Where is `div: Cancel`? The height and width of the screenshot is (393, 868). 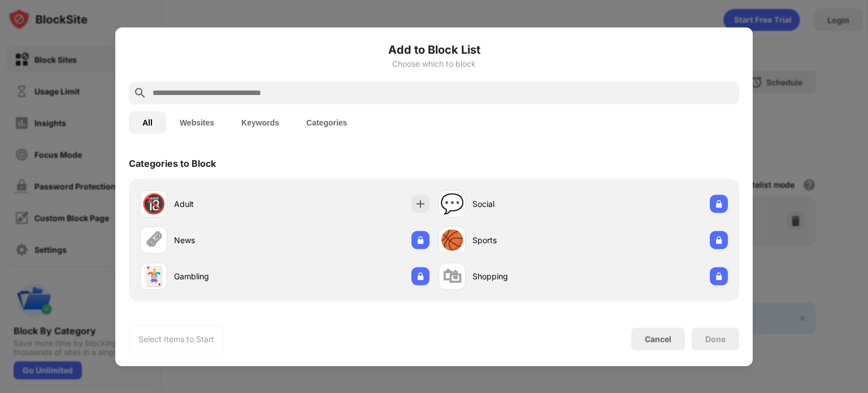
div: Cancel is located at coordinates (658, 339).